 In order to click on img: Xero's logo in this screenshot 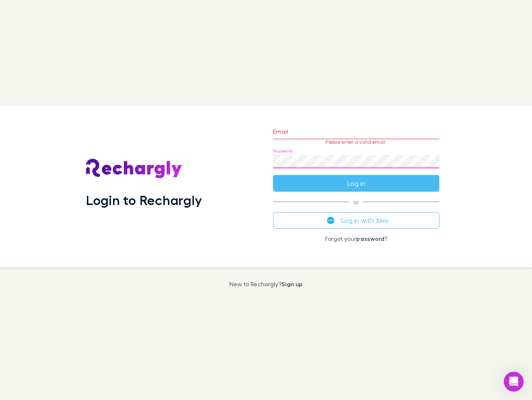, I will do `click(331, 220)`.